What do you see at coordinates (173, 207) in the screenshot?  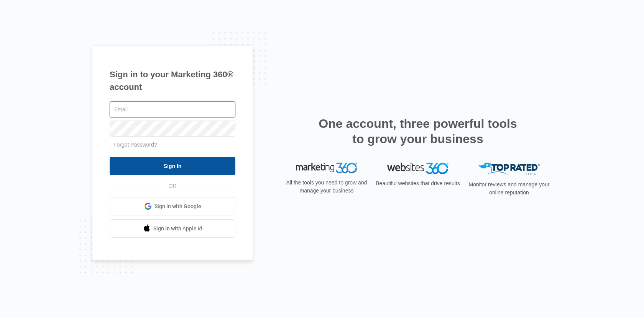 I see `a: Sign in with Google` at bounding box center [173, 207].